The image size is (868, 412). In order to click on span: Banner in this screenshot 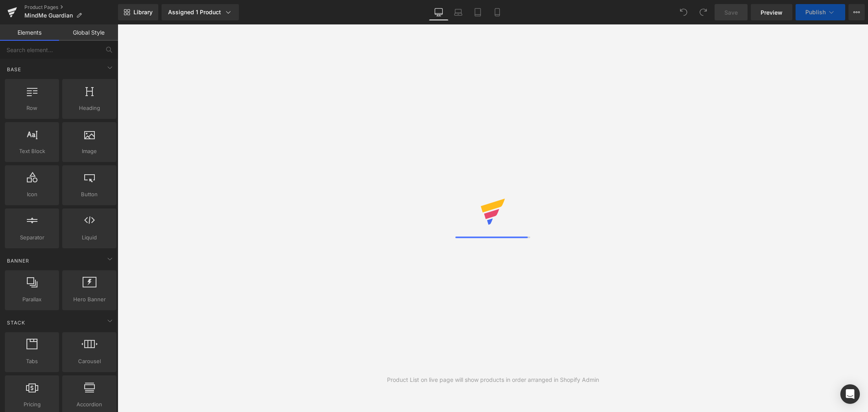, I will do `click(18, 260)`.